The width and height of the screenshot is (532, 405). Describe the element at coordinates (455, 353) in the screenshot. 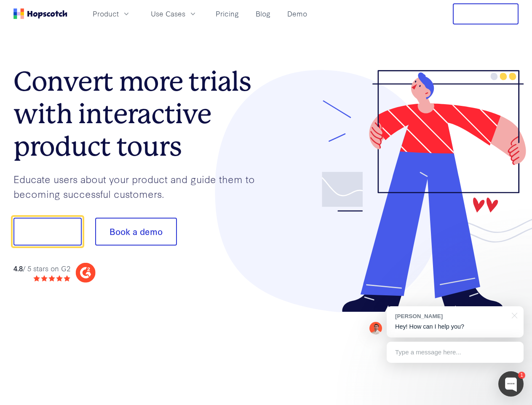

I see `div: Type a message here...` at that location.